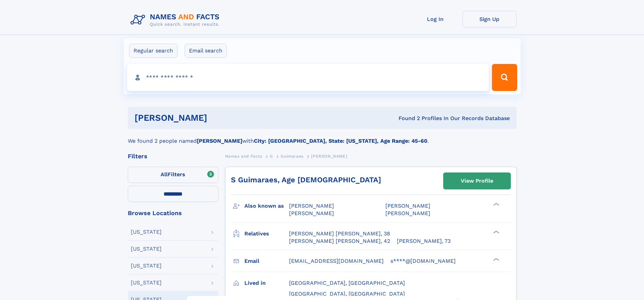 The height and width of the screenshot is (300, 644). Describe the element at coordinates (271, 156) in the screenshot. I see `a: G` at that location.